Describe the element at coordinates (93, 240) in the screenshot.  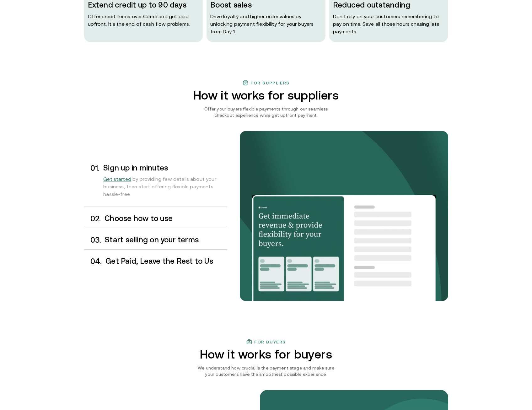
I see `div: 0 3 .` at that location.